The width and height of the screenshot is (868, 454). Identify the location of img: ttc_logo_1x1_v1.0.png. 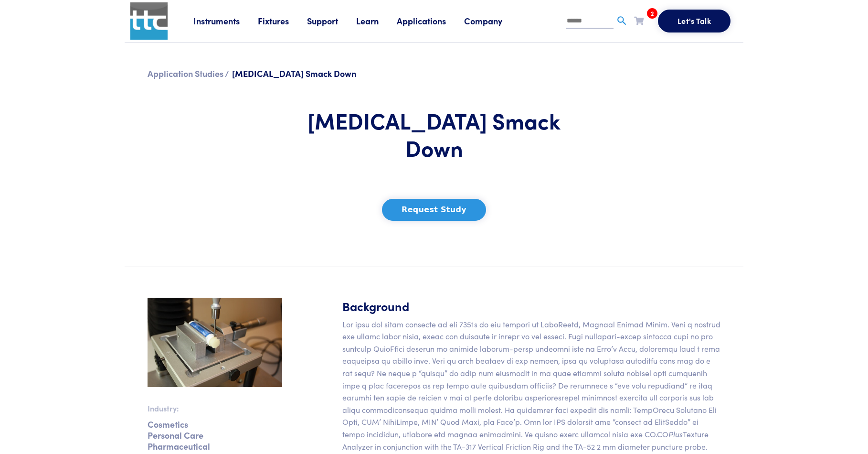
(149, 21).